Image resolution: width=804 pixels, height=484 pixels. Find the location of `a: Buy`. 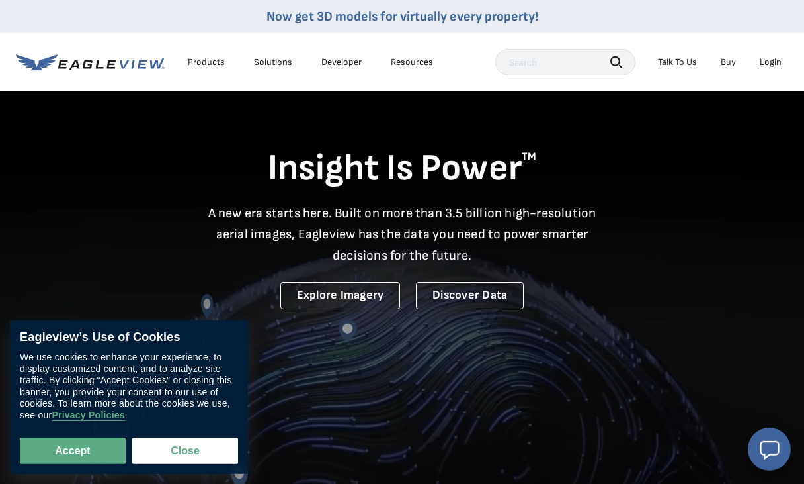

a: Buy is located at coordinates (728, 62).